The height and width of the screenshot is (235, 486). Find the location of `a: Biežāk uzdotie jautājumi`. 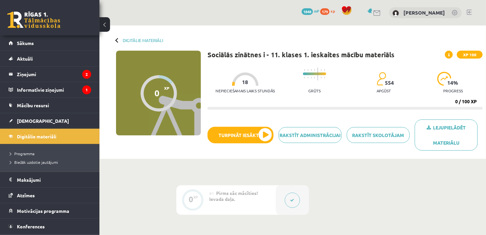

a: Biežāk uzdotie jautājumi is located at coordinates (51, 162).